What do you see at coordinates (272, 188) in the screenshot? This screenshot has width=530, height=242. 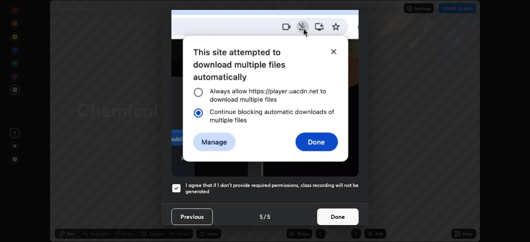 I see `h5: I agree that if I don't provide required permissions, class recording will not be generated` at bounding box center [272, 188].